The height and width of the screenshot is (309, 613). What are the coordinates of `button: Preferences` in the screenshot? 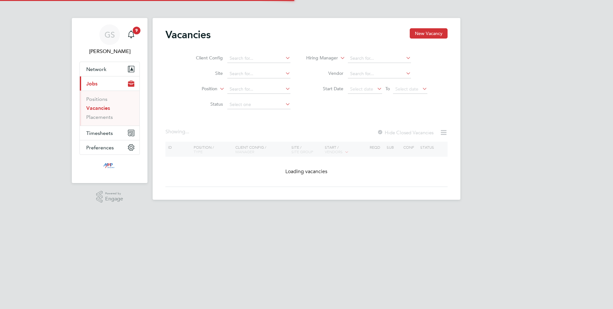 It's located at (110, 147).